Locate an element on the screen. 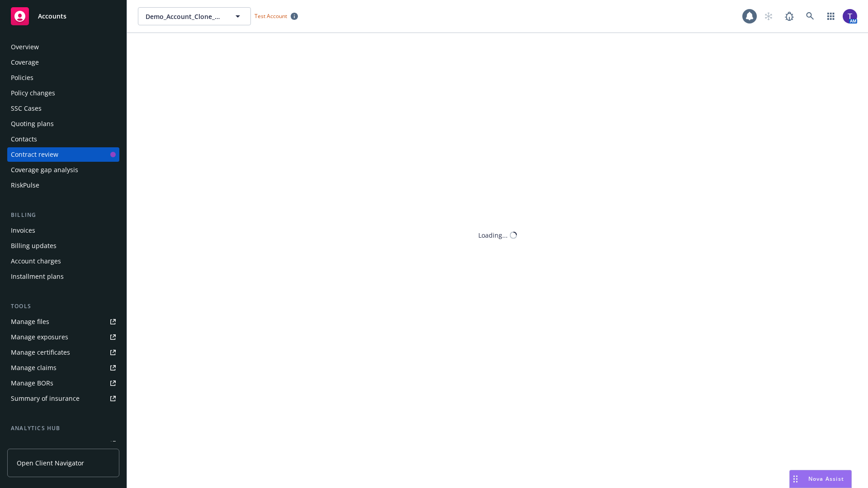 The image size is (868, 488). a: Manage exposures is located at coordinates (63, 337).